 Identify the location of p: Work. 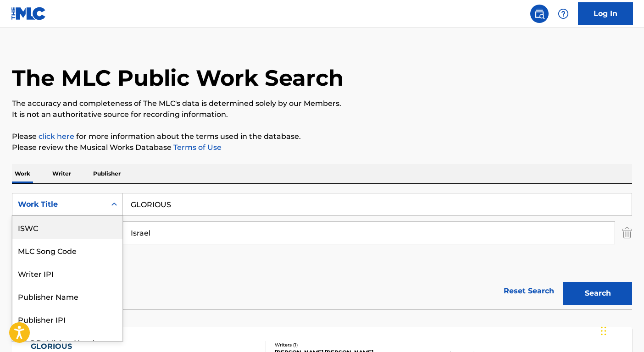
(23, 174).